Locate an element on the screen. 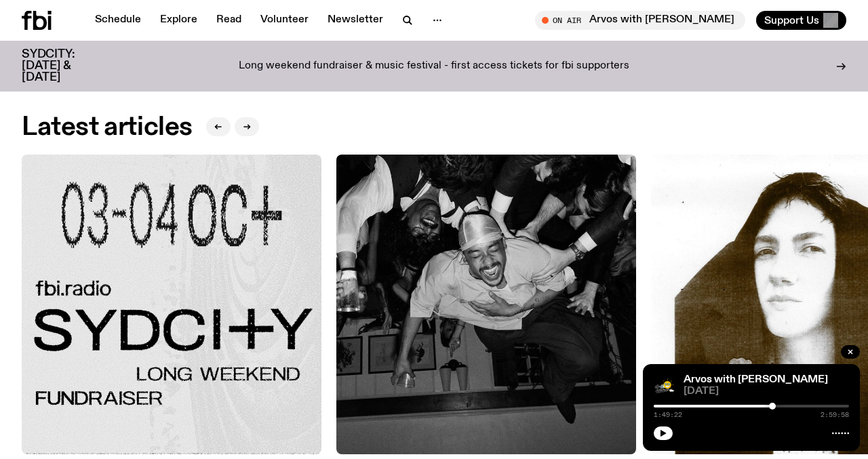 The width and height of the screenshot is (868, 459). span: 1:49:22 is located at coordinates (668, 415).